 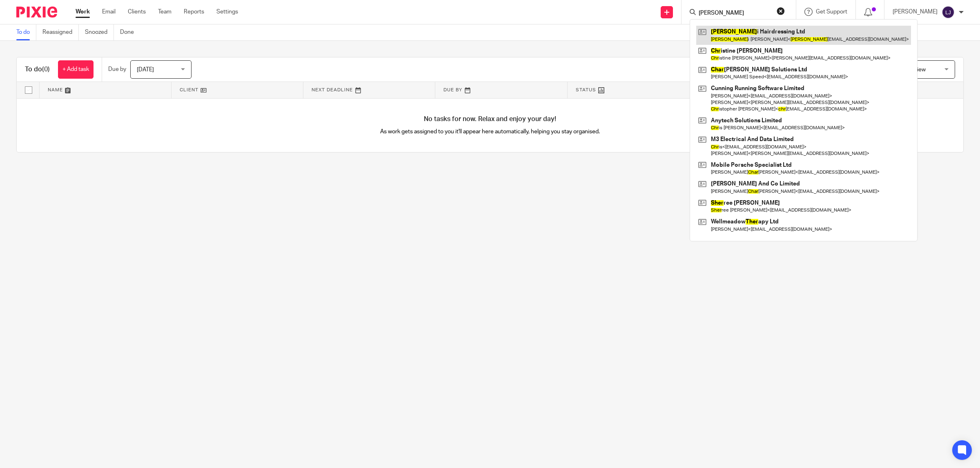 What do you see at coordinates (227, 12) in the screenshot?
I see `a: Settings` at bounding box center [227, 12].